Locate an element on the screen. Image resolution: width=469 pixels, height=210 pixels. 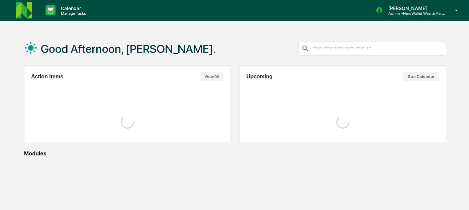
a: View All is located at coordinates (212, 77).